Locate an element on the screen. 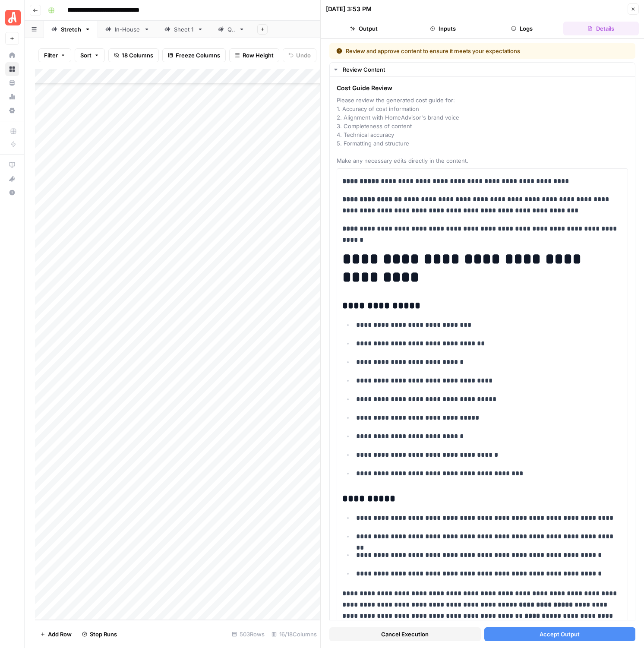 Image resolution: width=644 pixels, height=648 pixels. span: Row Height is located at coordinates (259, 55).